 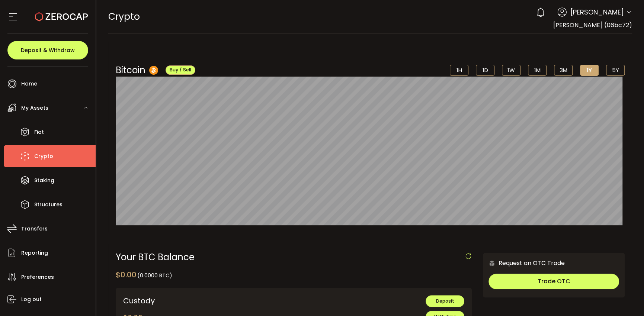 What do you see at coordinates (561, 167) in the screenshot?
I see `div: Chat Widget` at bounding box center [561, 167].